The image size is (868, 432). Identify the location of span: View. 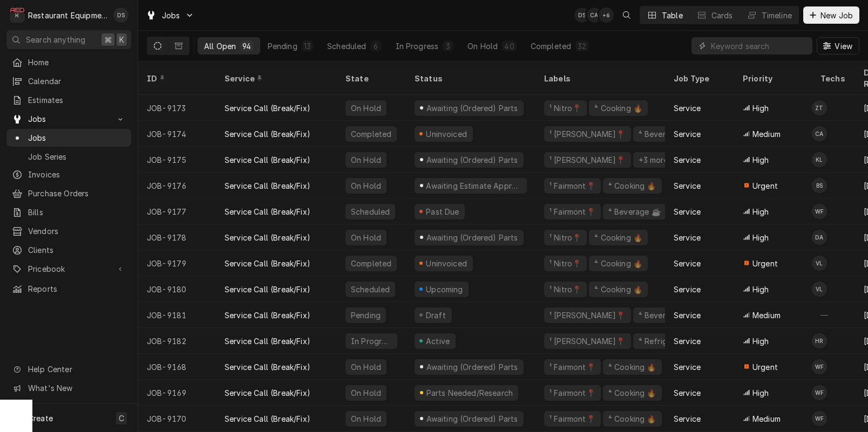
(844, 46).